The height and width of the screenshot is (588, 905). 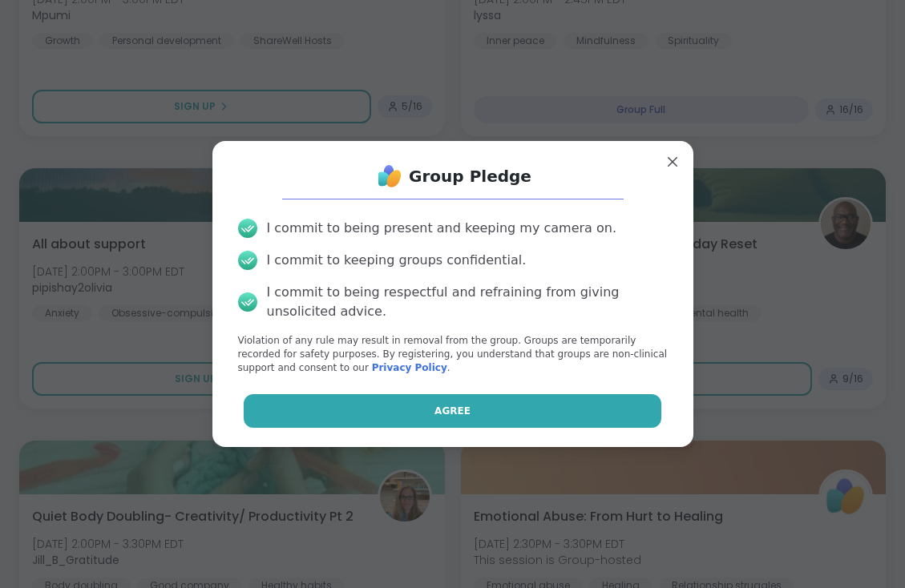 What do you see at coordinates (441, 228) in the screenshot?
I see `div: I commit to being present and keeping my camera on.` at bounding box center [441, 228].